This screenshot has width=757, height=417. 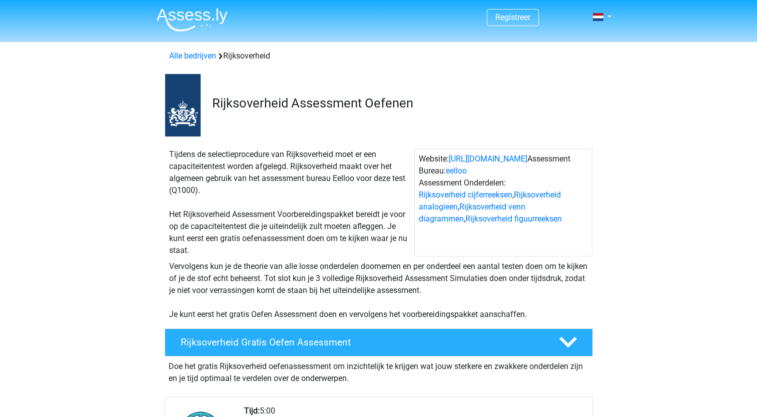 I want to click on a: Rijksoverheid venn diagrammen, so click(x=472, y=213).